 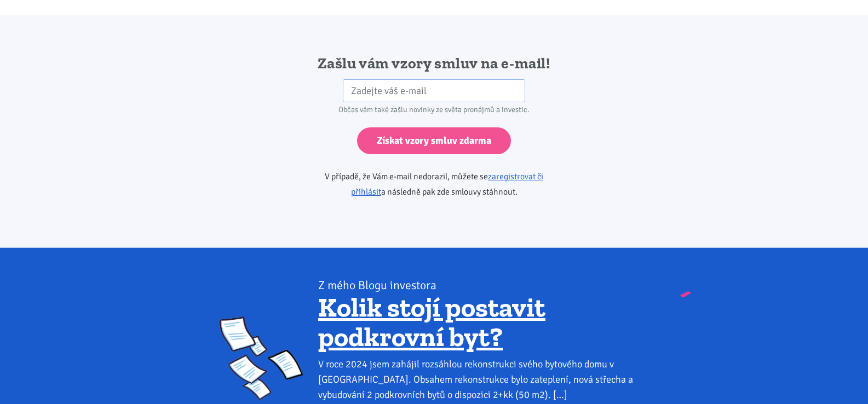 What do you see at coordinates (434, 184) in the screenshot?
I see `p: V případě, že Vám e-mail nedorazil, můžete se a následně pak zde smlouvy stáhnout.` at bounding box center [434, 184].